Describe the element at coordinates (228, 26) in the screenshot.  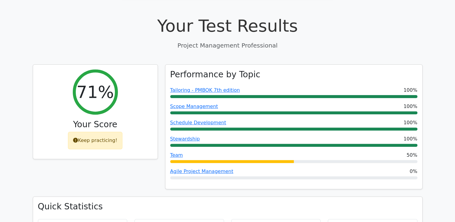
I see `h1: Your Test Results` at that location.